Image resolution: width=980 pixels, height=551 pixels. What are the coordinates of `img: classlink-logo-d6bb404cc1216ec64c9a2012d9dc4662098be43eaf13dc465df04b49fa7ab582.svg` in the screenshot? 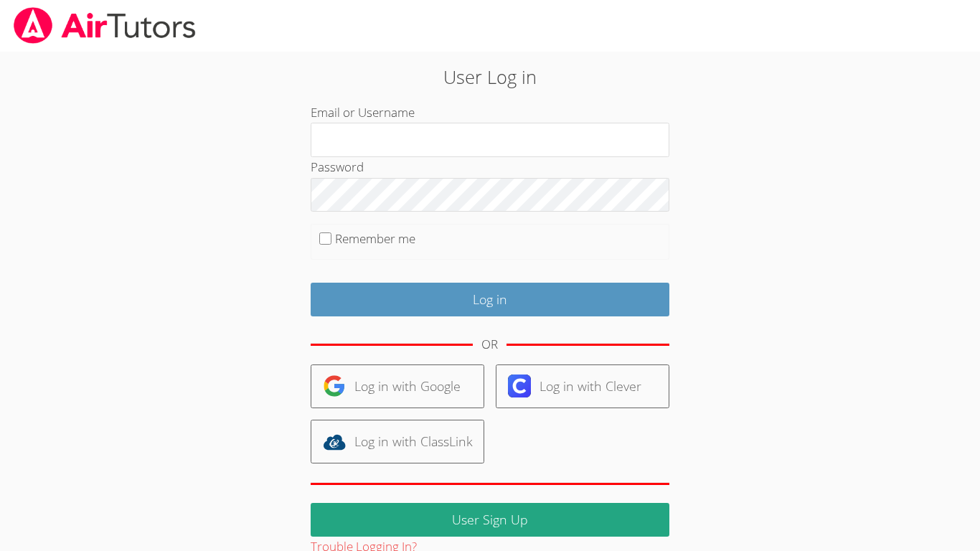 It's located at (334, 442).